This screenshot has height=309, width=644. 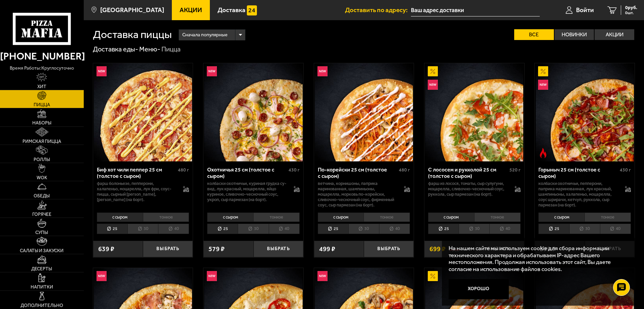 I want to click on input: Ваш адрес доставки, so click(x=475, y=10).